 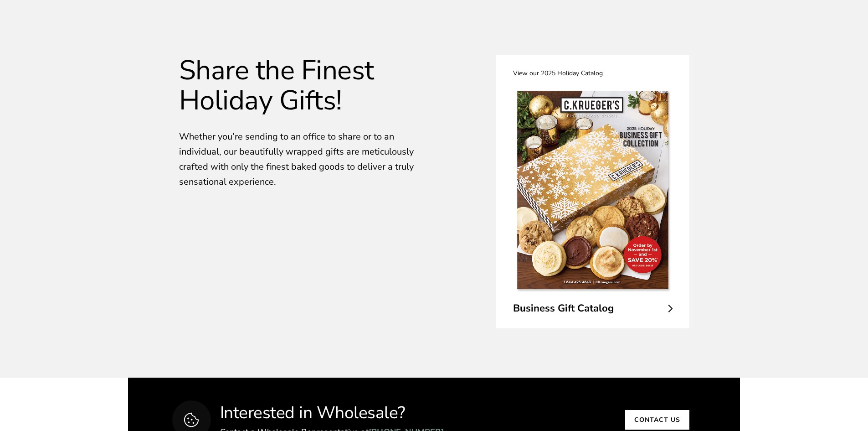 I want to click on h2: Interested in Wholesale?, so click(x=332, y=412).